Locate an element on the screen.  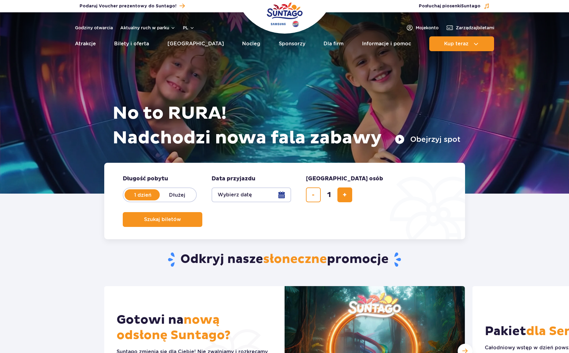
label: 1 dzień is located at coordinates (143, 195).